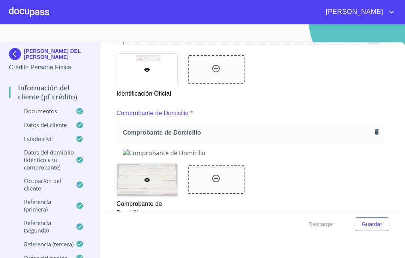  What do you see at coordinates (247, 132) in the screenshot?
I see `span: Comprobante de Domicilio` at bounding box center [247, 132].